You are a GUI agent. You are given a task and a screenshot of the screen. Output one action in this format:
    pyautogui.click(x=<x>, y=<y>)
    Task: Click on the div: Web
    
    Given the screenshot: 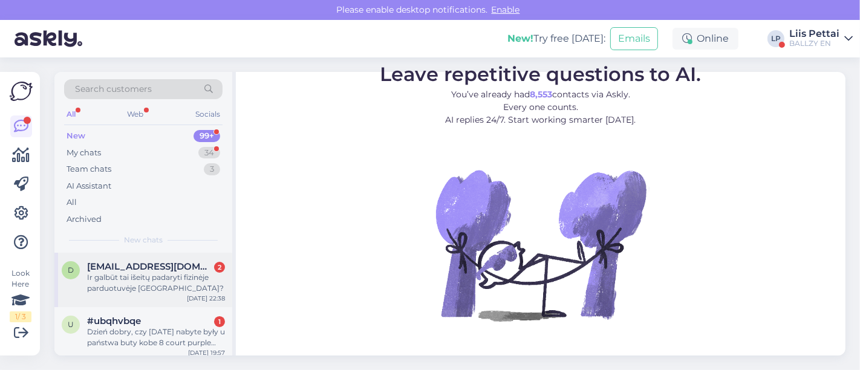 What is the action you would take?
    pyautogui.click(x=135, y=114)
    